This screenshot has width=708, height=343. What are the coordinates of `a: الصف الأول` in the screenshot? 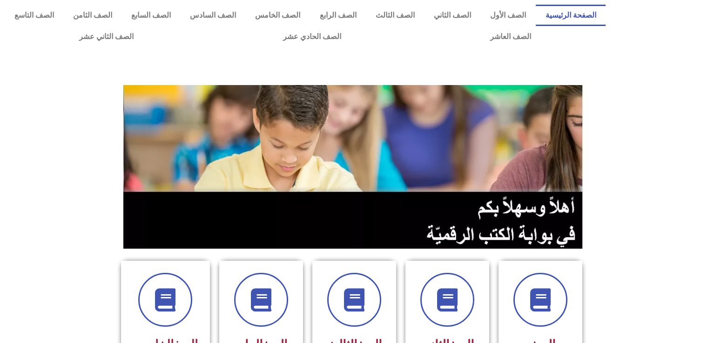 It's located at (508, 15).